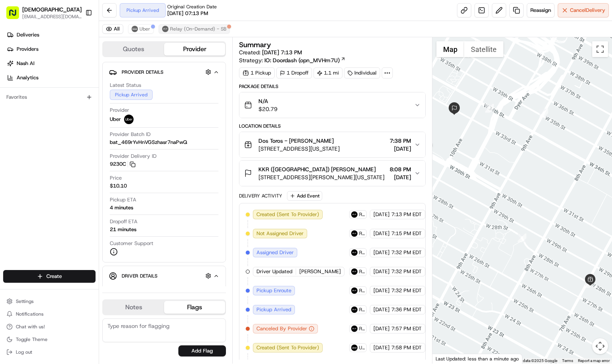 The image size is (612, 364). I want to click on button: Start new chat, so click(140, 83).